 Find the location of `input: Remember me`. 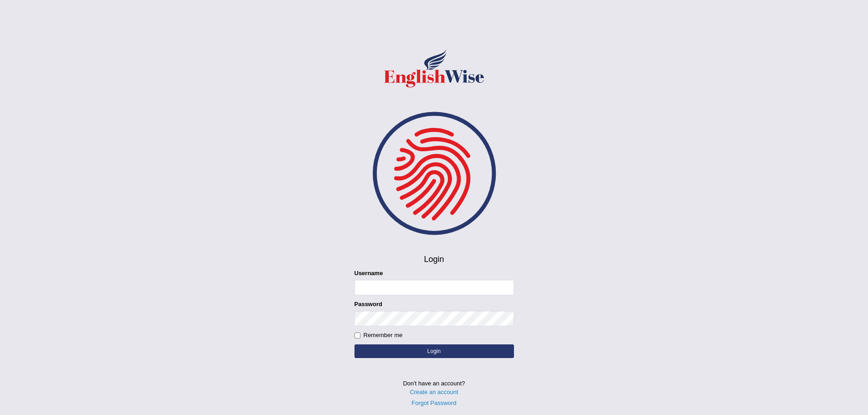

input: Remember me is located at coordinates (357, 335).